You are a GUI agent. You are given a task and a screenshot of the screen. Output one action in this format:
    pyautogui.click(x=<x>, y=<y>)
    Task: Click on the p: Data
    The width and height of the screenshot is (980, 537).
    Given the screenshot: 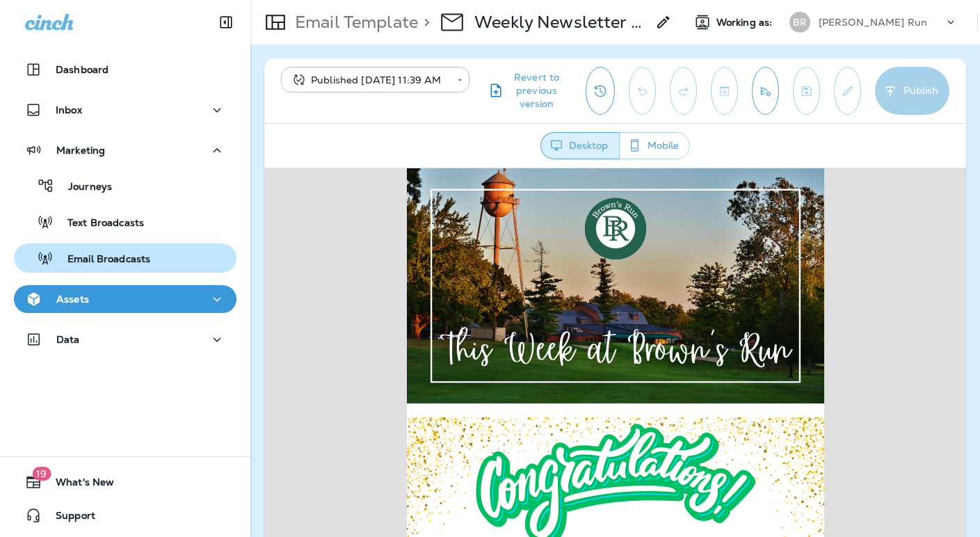 What is the action you would take?
    pyautogui.click(x=68, y=340)
    